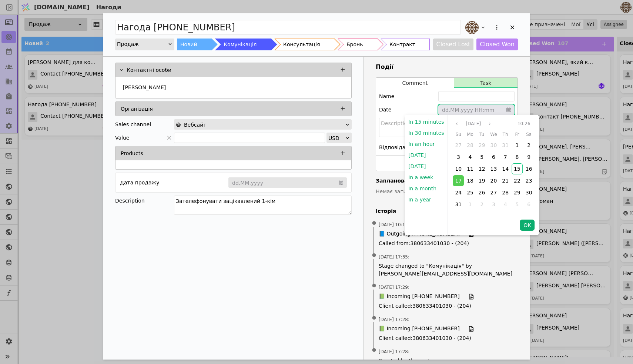 The width and height of the screenshot is (633, 364). Describe the element at coordinates (458, 168) in the screenshot. I see `span: 10` at that location.